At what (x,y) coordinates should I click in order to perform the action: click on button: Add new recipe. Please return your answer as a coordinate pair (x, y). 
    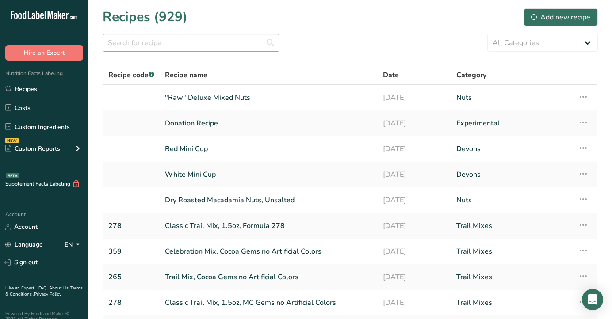
    Looking at the image, I should click on (561, 17).